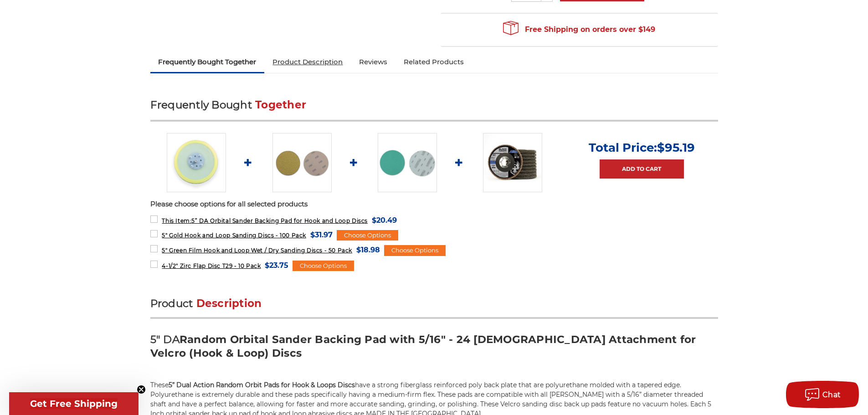  I want to click on span: Chat, so click(831, 394).